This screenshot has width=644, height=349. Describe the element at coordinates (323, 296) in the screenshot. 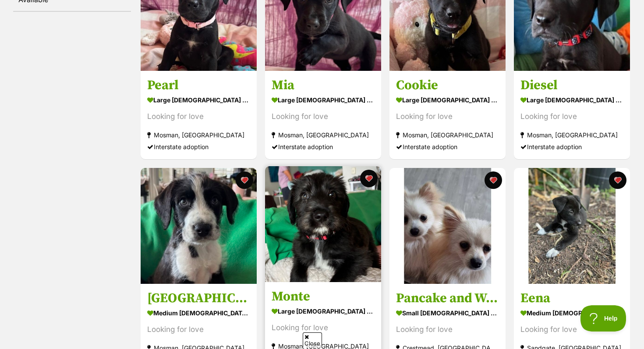

I see `h3: Monte` at that location.